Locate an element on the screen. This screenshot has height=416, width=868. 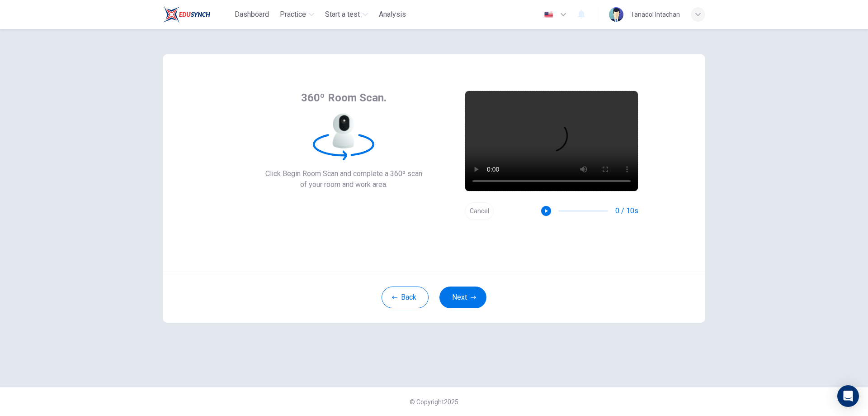
span: Click Begin Room Scan and complete a 360º scan is located at coordinates (344, 174).